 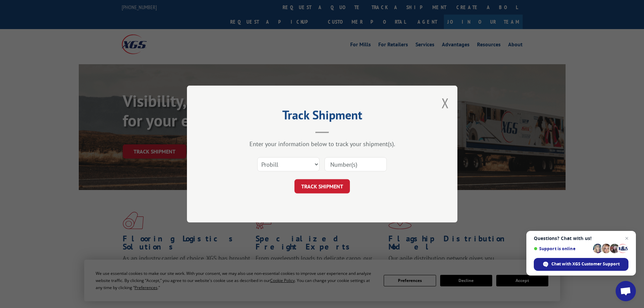 What do you see at coordinates (562, 249) in the screenshot?
I see `span: Support is online` at bounding box center [562, 249].